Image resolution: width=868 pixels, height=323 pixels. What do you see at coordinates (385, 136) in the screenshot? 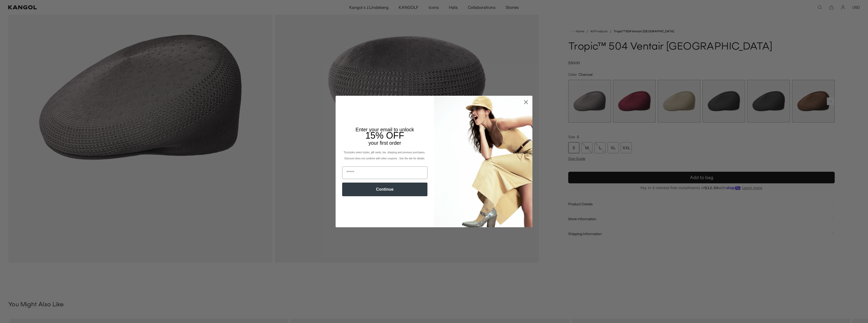
I see `span: 15% OFF` at bounding box center [385, 136].